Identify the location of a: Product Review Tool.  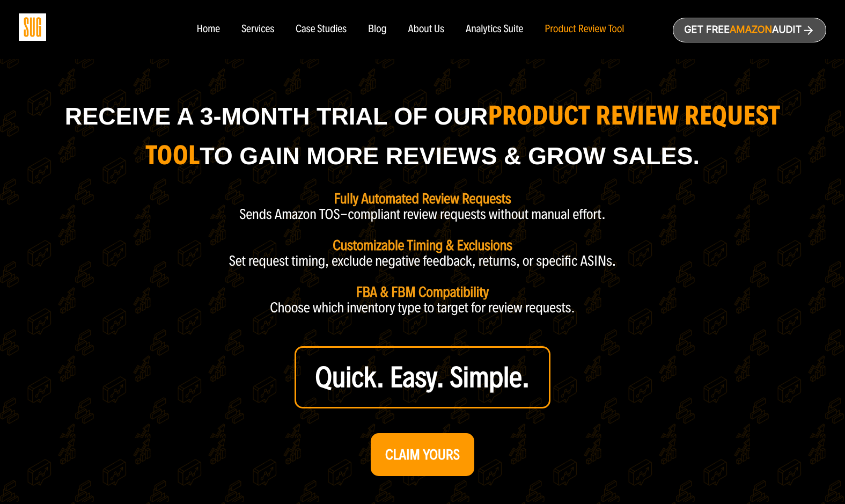
(584, 29).